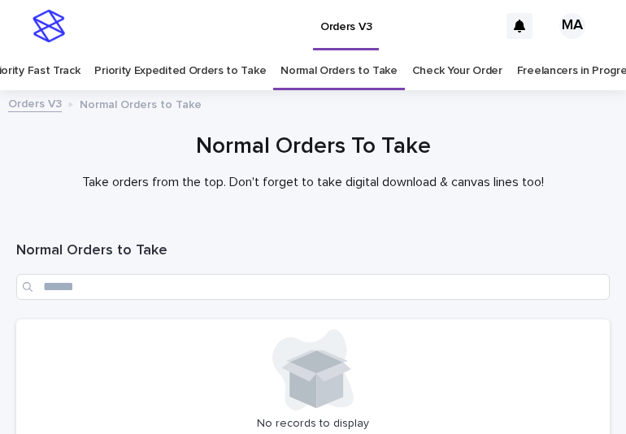 This screenshot has width=626, height=434. I want to click on a: Priority Expedited Orders to Take, so click(180, 71).